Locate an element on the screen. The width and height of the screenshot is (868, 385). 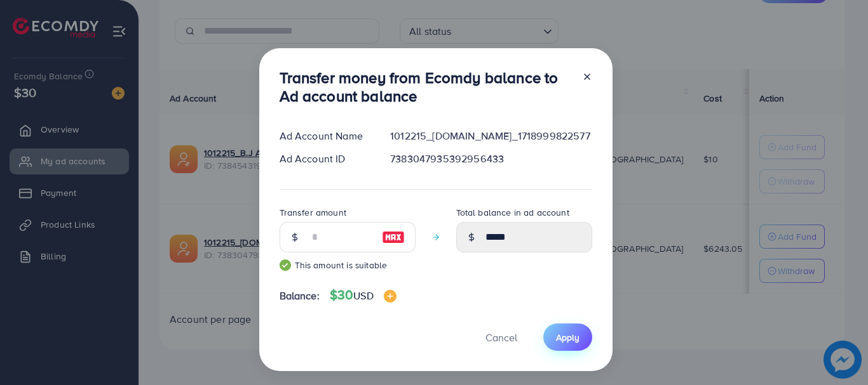
small: This amount is suitable is located at coordinates (348, 265).